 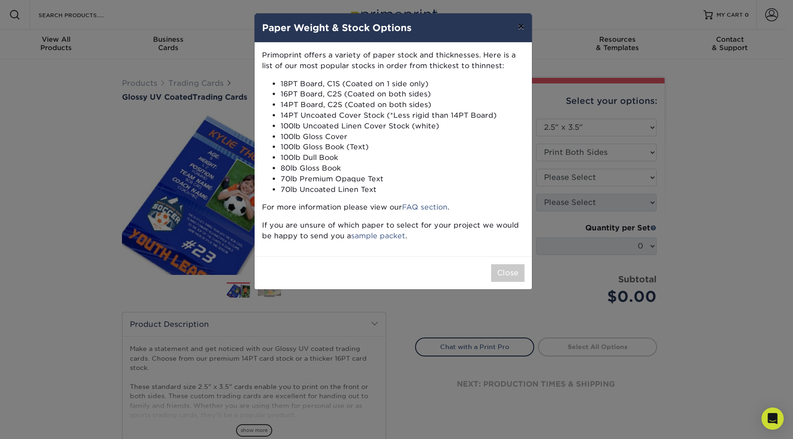 I want to click on div: Open Intercom Messenger, so click(x=773, y=419).